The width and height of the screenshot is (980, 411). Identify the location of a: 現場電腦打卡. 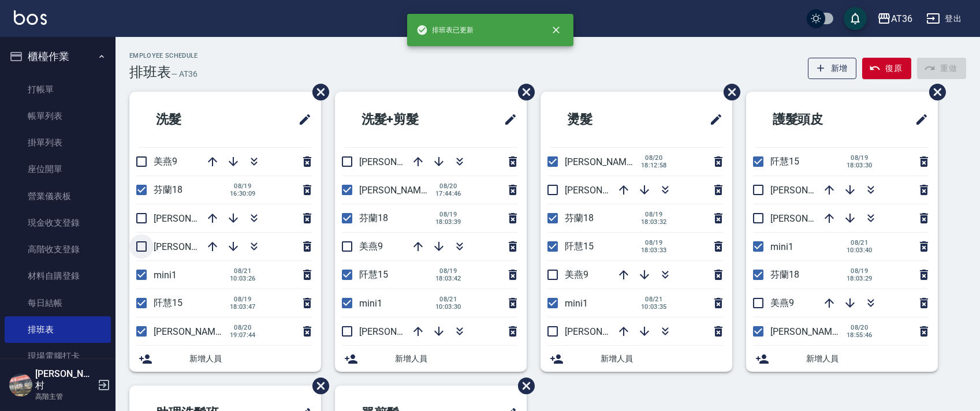
(58, 356).